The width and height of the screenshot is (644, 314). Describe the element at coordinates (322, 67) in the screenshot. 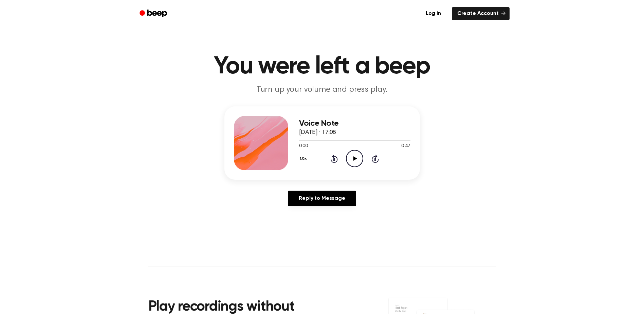

I see `h1: You were left a beep` at that location.